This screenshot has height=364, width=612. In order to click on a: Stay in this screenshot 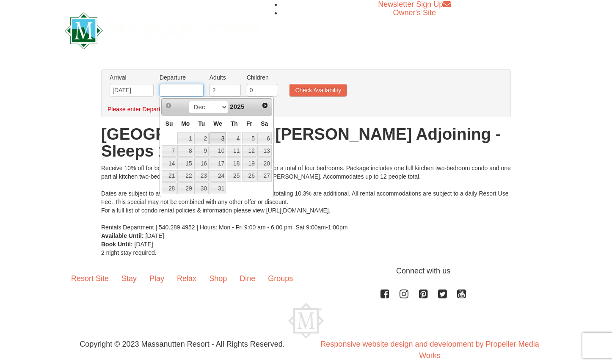, I will do `click(129, 279)`.